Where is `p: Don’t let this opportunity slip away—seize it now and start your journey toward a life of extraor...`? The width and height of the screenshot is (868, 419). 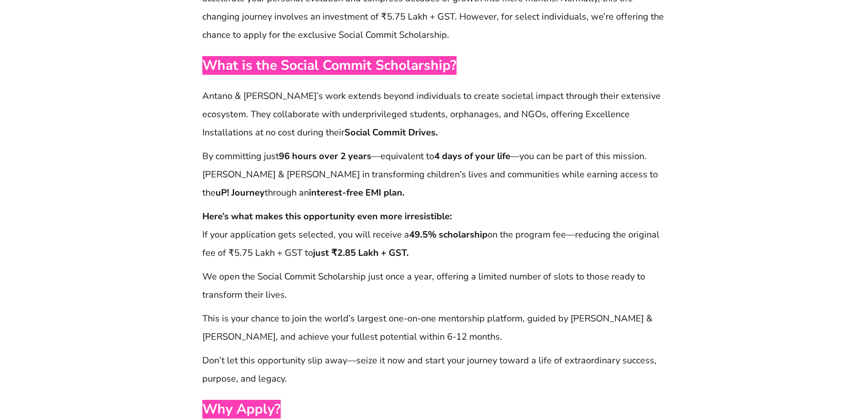
p: Don’t let this opportunity slip away—seize it now and start your journey toward a life of extraor... is located at coordinates (434, 370).